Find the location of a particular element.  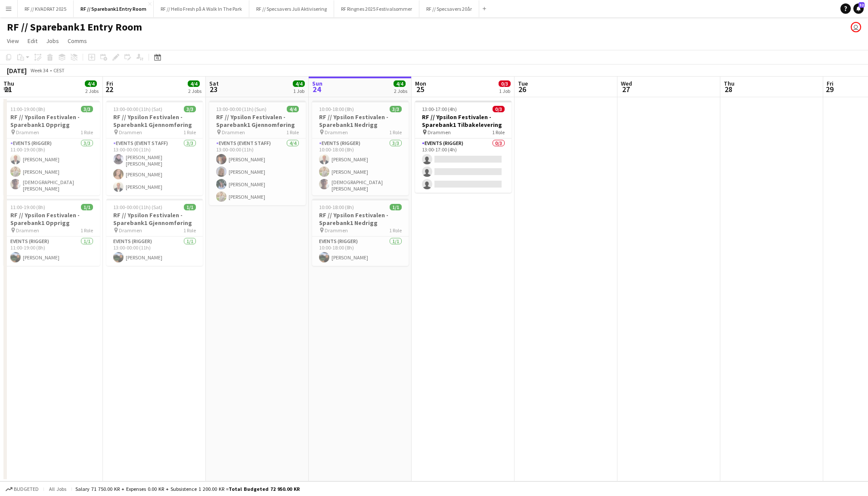

button: Budgeted is located at coordinates (22, 489).